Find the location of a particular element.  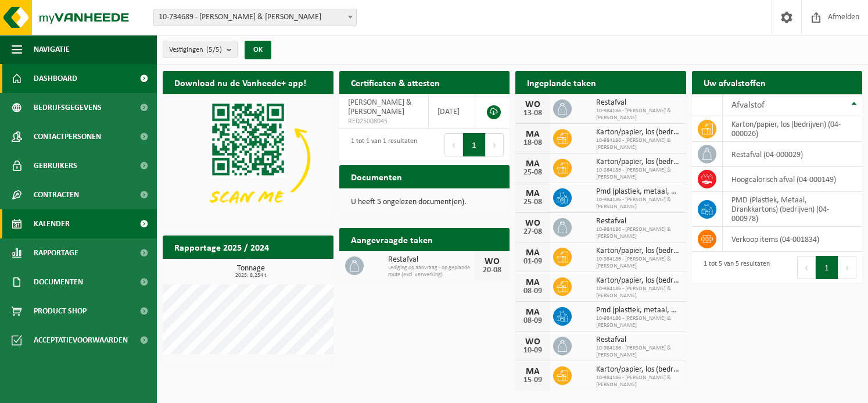

span: Documenten is located at coordinates (58, 282).